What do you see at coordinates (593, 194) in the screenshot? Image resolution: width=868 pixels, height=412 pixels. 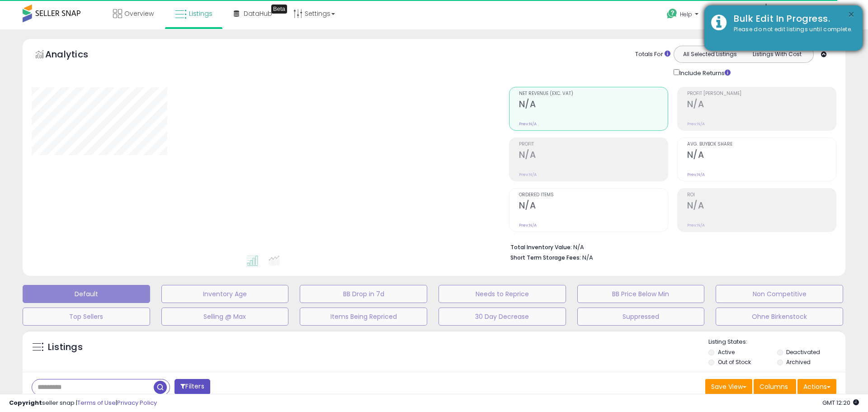 I see `span: Ordered Items` at bounding box center [593, 194].